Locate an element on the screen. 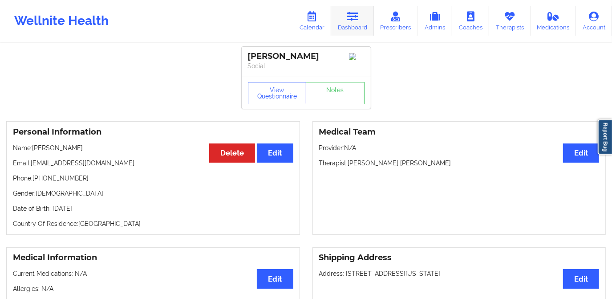 This screenshot has height=299, width=612. p: Current Medications: N/A is located at coordinates (153, 273).